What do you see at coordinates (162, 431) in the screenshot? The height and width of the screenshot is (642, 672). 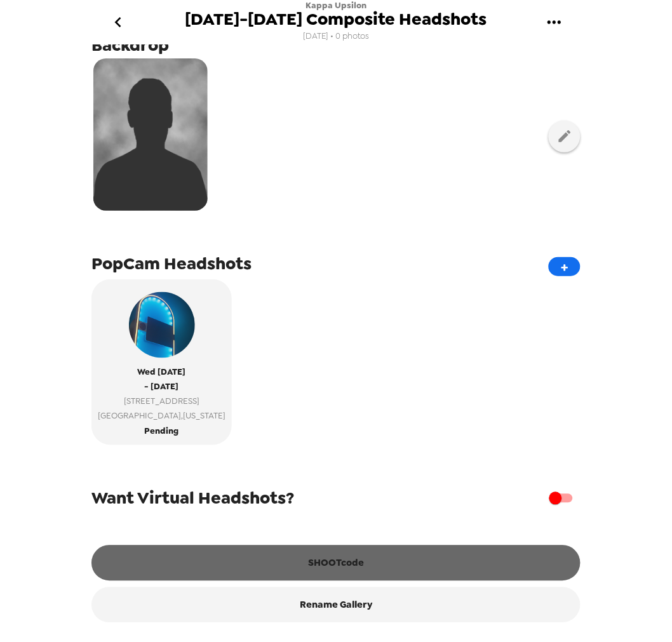 I see `span: Pending` at bounding box center [162, 431].